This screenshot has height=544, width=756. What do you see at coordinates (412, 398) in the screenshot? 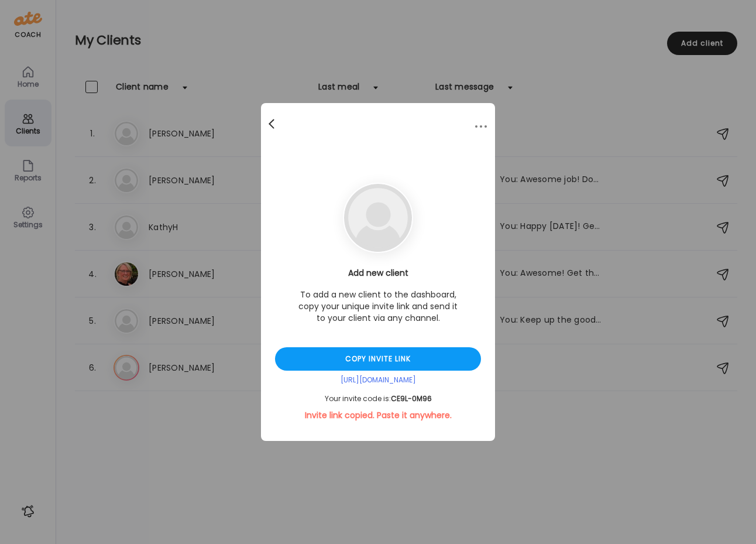
I see `span: CE9L-0M96` at bounding box center [412, 398].